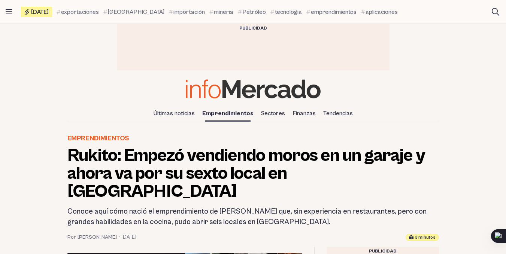 This screenshot has height=254, width=506. Describe the element at coordinates (338, 114) in the screenshot. I see `a: Tendencias` at that location.